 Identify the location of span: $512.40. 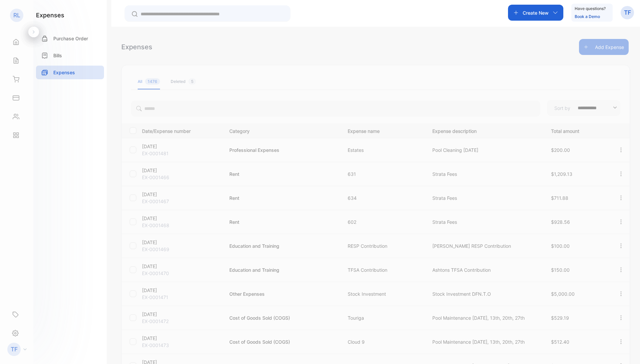
(560, 342).